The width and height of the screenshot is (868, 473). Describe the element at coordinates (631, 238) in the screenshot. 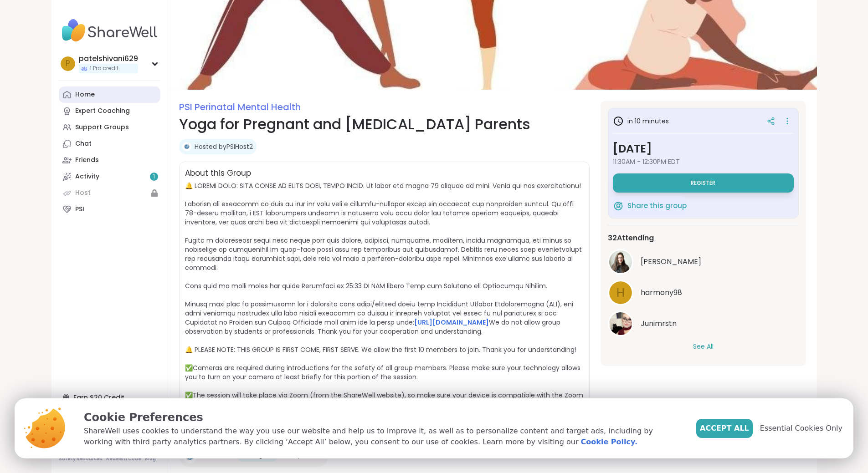

I see `span: 32 Attending` at that location.